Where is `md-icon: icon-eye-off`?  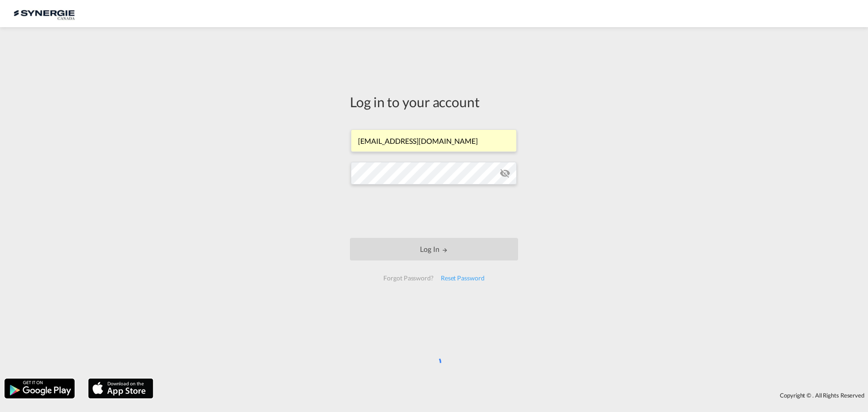
md-icon: icon-eye-off is located at coordinates (505, 173).